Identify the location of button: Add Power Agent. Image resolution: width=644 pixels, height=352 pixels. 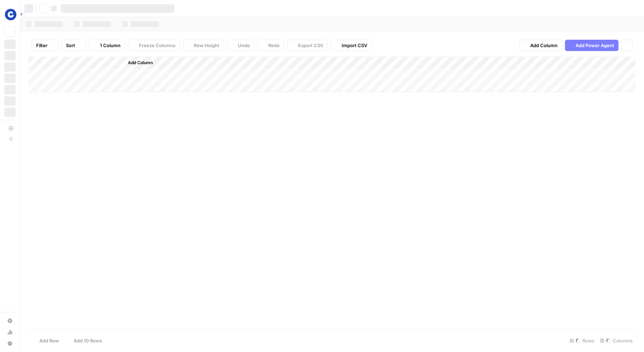
(592, 45).